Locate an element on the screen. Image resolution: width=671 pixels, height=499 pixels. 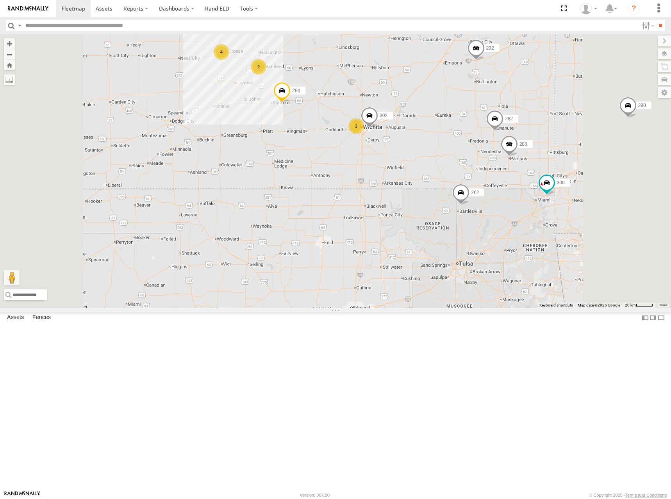
label: Measure is located at coordinates (9, 80).